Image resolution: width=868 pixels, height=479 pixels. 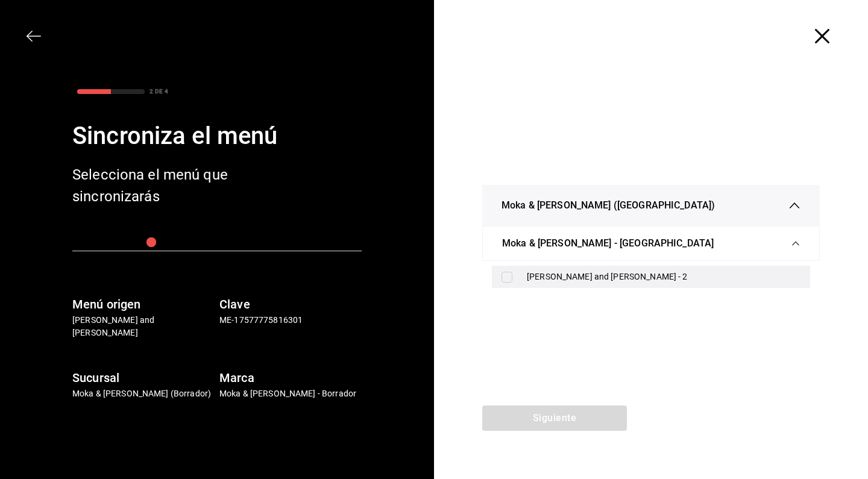 What do you see at coordinates (143, 304) in the screenshot?
I see `h6: Menú origen` at bounding box center [143, 304].